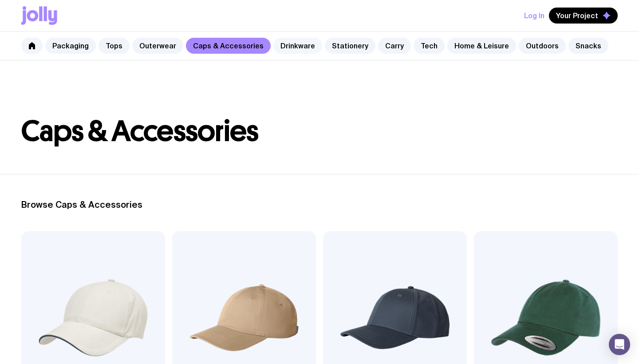 The image size is (639, 364). What do you see at coordinates (320, 204) in the screenshot?
I see `h2: Browse Caps & Accessories` at bounding box center [320, 204].